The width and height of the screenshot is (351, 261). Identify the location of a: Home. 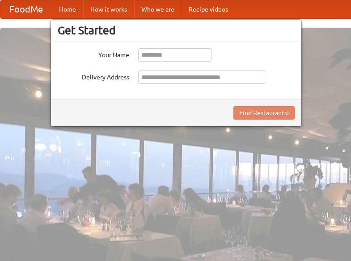
(67, 9).